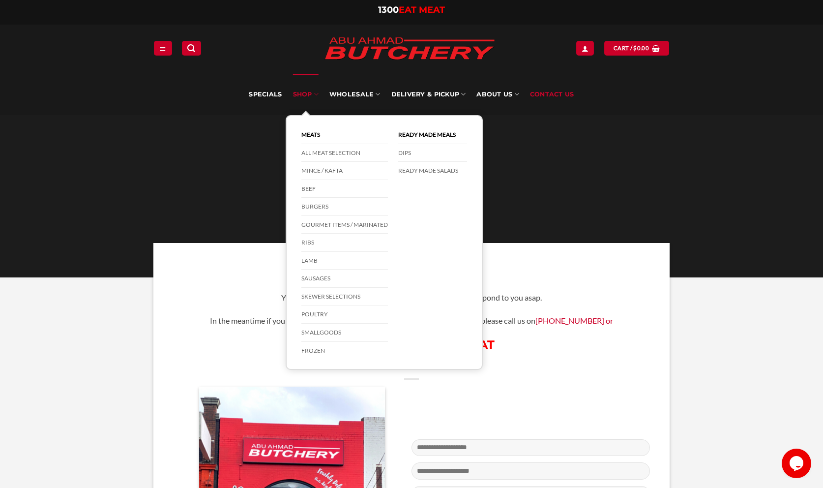 This screenshot has width=823, height=488. I want to click on a: Poultry, so click(345, 314).